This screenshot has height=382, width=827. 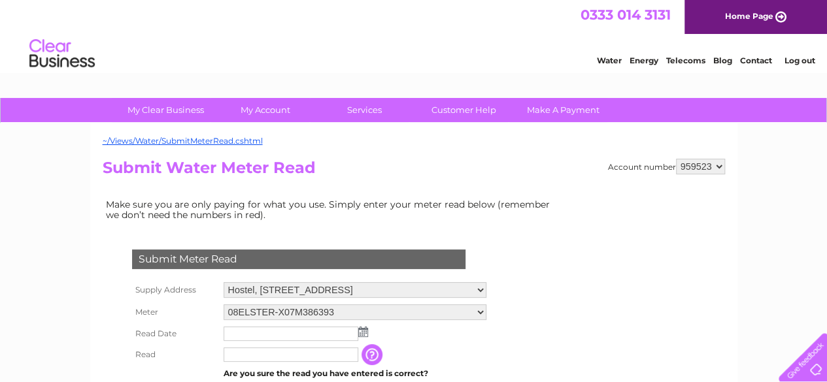 I want to click on div: Account number, so click(x=666, y=167).